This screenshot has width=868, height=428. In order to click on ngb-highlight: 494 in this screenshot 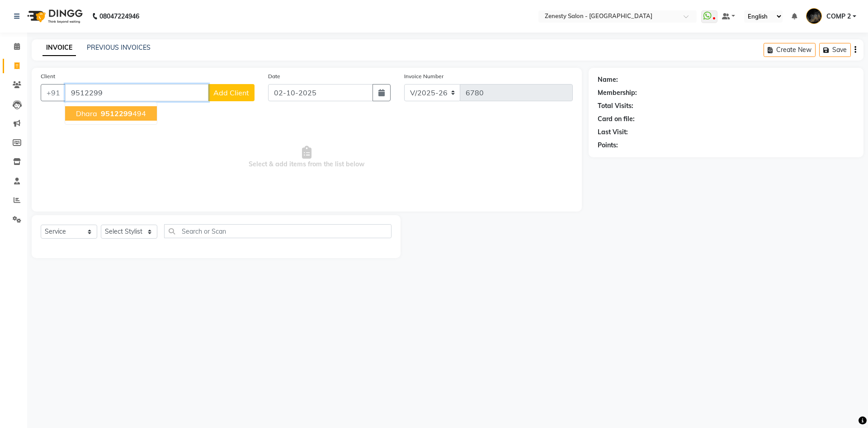, I will do `click(122, 114)`.